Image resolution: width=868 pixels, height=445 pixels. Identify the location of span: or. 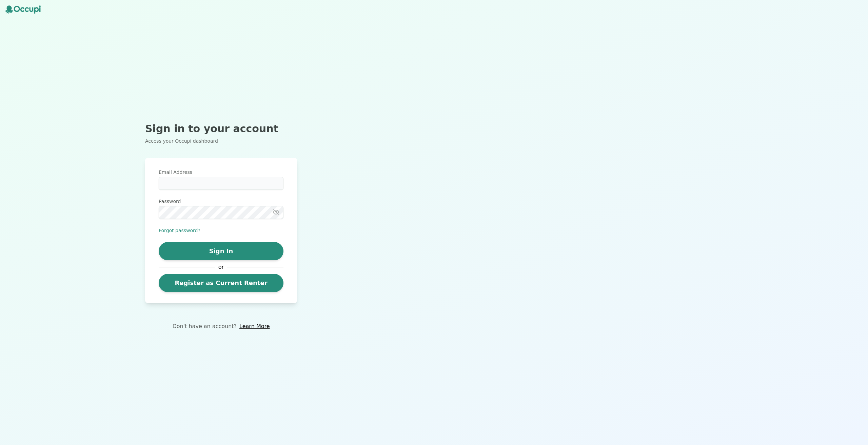
(221, 267).